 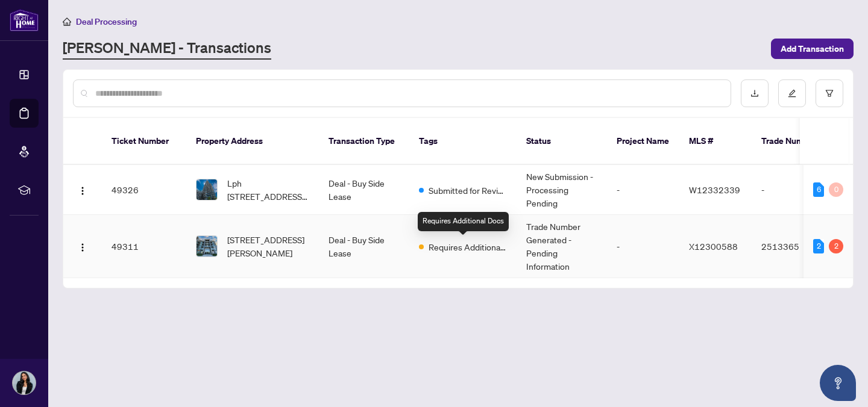 I want to click on span: W12332339, so click(x=715, y=190).